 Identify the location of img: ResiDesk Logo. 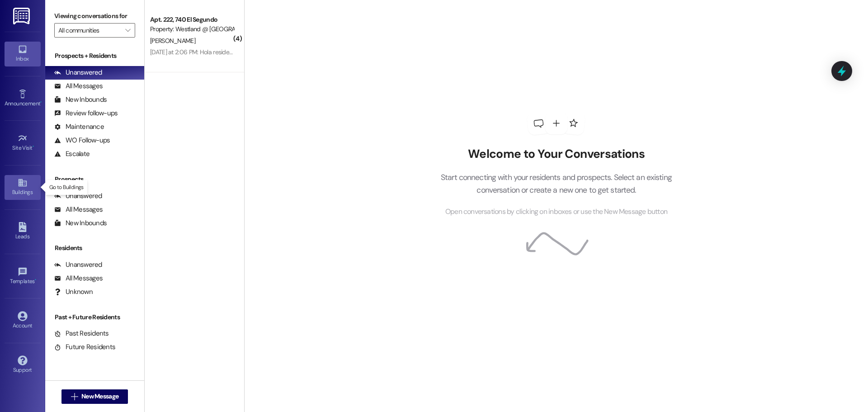
(22, 15).